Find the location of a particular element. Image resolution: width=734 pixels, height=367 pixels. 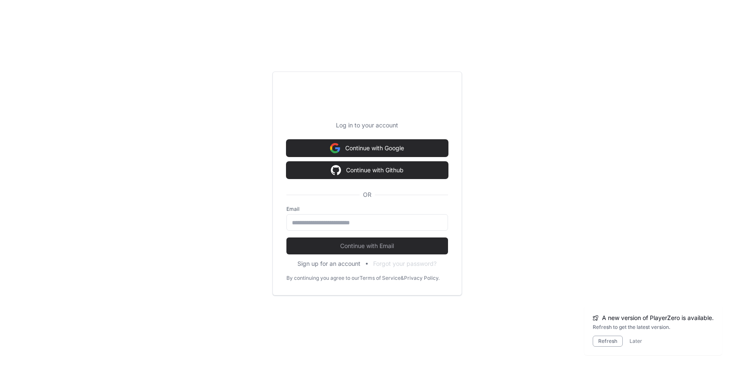

button: Sign up for an account is located at coordinates (329, 264).